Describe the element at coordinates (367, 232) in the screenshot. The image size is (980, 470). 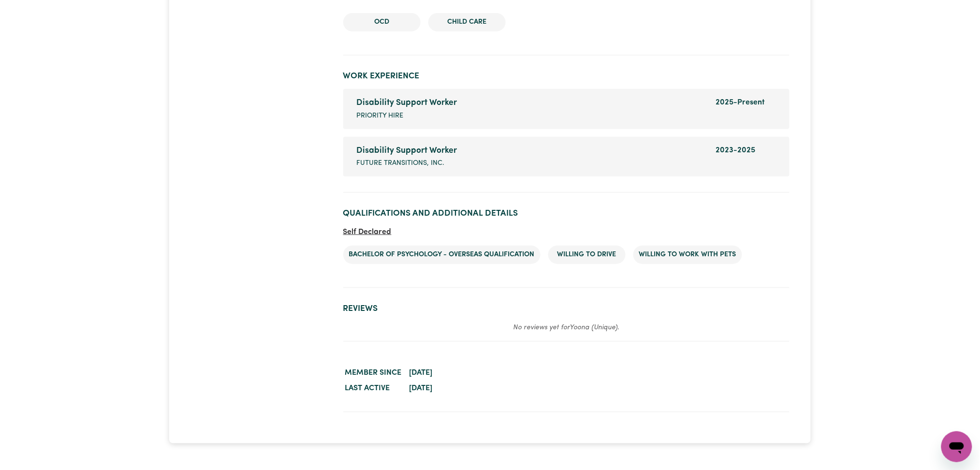
I see `span: Self Declared` at that location.